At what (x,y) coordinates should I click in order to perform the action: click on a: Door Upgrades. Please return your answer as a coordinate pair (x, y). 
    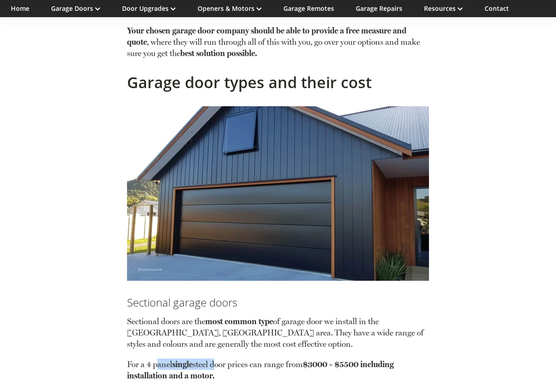
    Looking at the image, I should click on (149, 8).